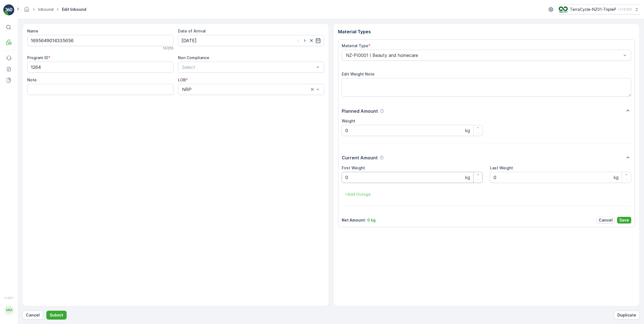 The width and height of the screenshot is (644, 324). I want to click on p: Current Amount, so click(359, 157).